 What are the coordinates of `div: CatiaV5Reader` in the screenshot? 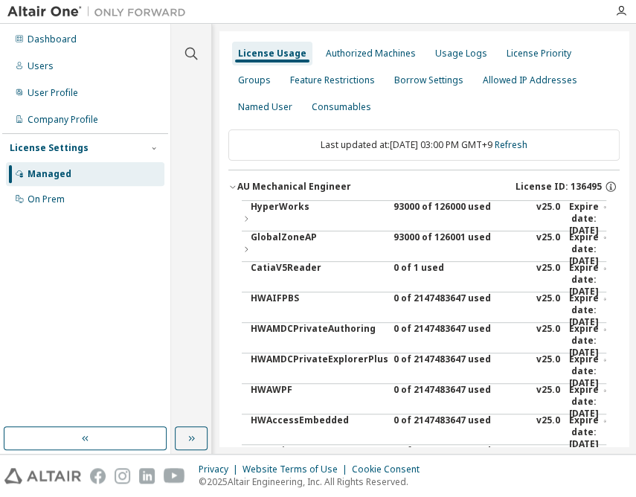 It's located at (318, 280).